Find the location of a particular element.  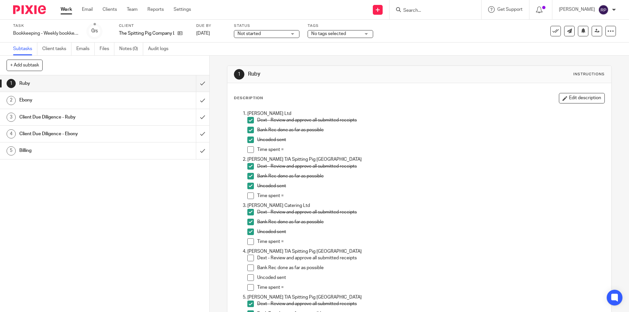

a: Work is located at coordinates (66, 10).